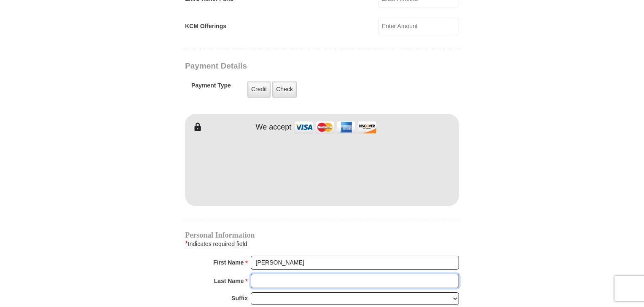  What do you see at coordinates (211, 88) in the screenshot?
I see `h5: Payment Type` at bounding box center [211, 88].